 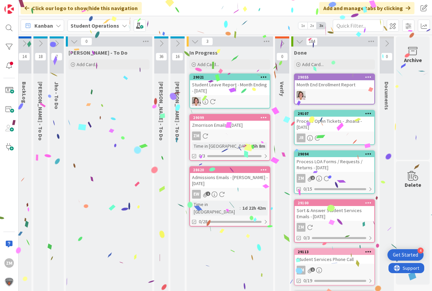 I want to click on img: avatar, so click(x=9, y=282).